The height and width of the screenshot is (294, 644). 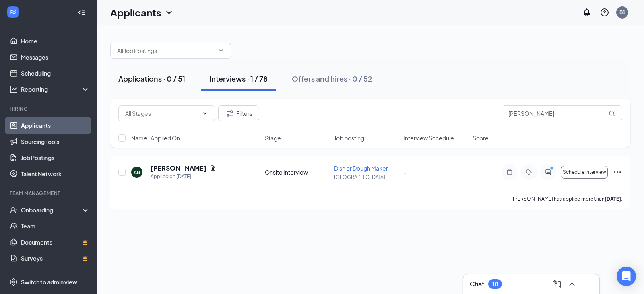 I want to click on span: Job posting, so click(x=349, y=138).